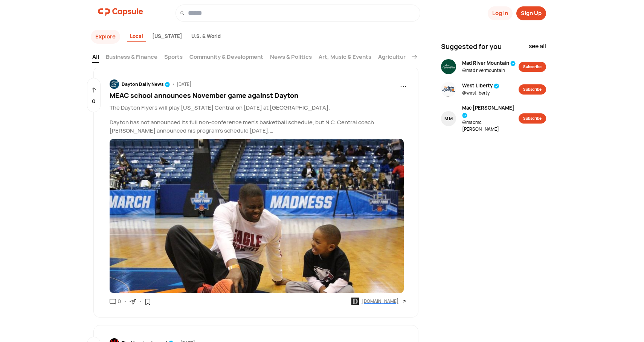 Image resolution: width=644 pixels, height=342 pixels. What do you see at coordinates (471, 46) in the screenshot?
I see `span: Suggested for you` at bounding box center [471, 46].